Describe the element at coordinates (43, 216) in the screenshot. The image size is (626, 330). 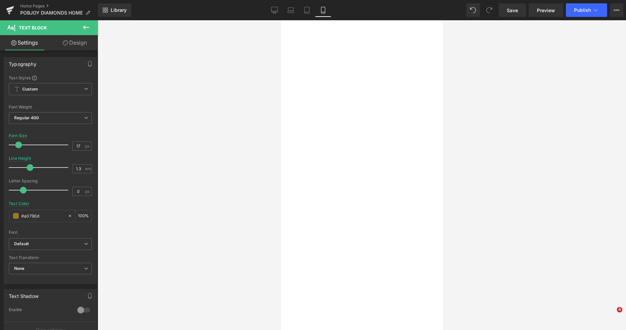
I see `input: Color` at that location.